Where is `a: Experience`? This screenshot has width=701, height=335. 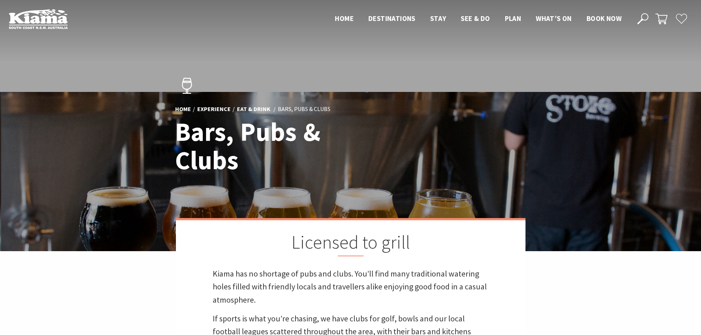
a: Experience is located at coordinates (214, 109).